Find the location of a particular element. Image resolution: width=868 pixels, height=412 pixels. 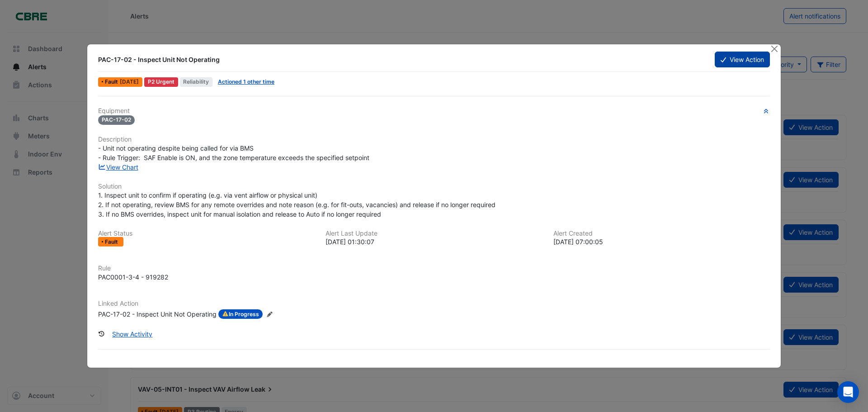

button: Close is located at coordinates (773, 49).